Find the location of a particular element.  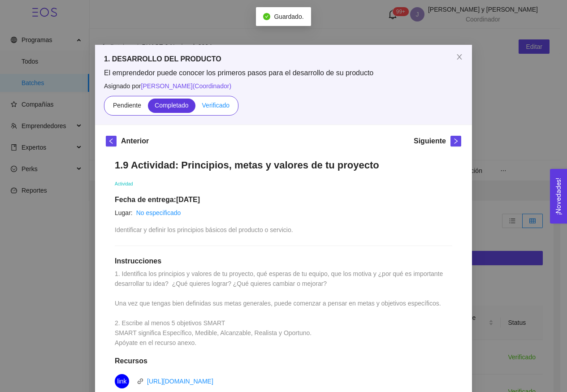

h5: 1. DESARROLLO DEL PRODUCTO is located at coordinates (283, 59).